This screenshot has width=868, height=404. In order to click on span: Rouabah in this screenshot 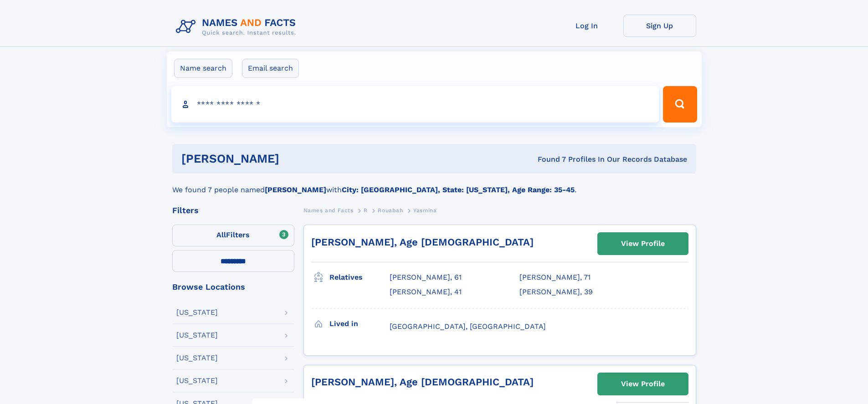, I will do `click(390, 211)`.